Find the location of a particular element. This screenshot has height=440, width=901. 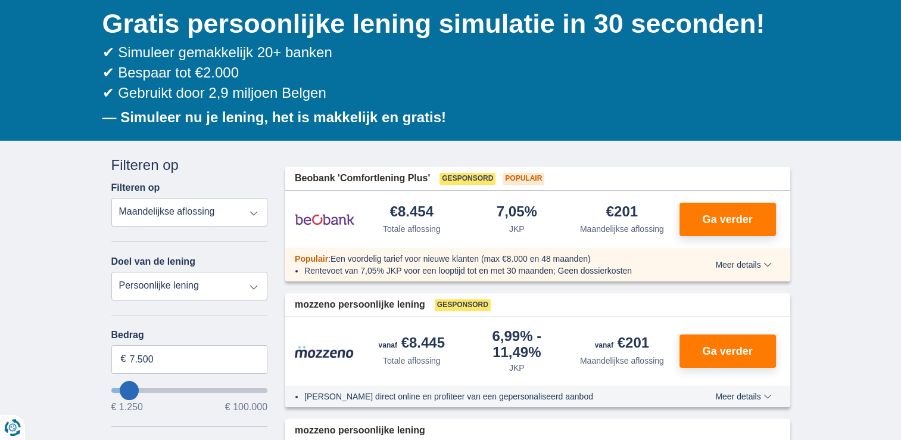

b: — Simuleer nu je lening, het is makkelijk en gratis! is located at coordinates (275, 117).